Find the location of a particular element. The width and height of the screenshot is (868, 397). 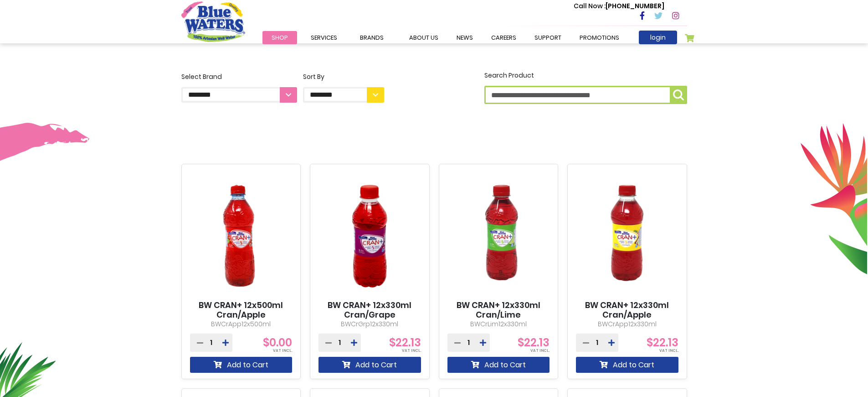

button: Search Product is located at coordinates (678, 95).